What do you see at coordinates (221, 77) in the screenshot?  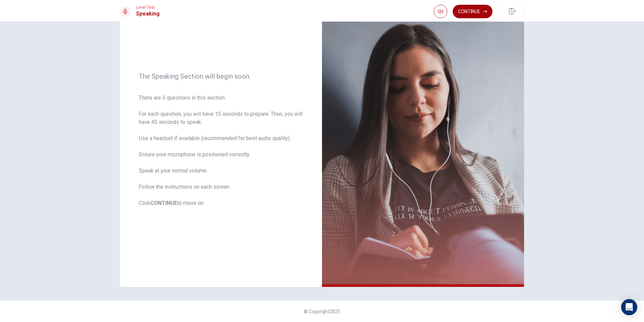 I see `span: The Speaking Section will begin soon.` at bounding box center [221, 77].